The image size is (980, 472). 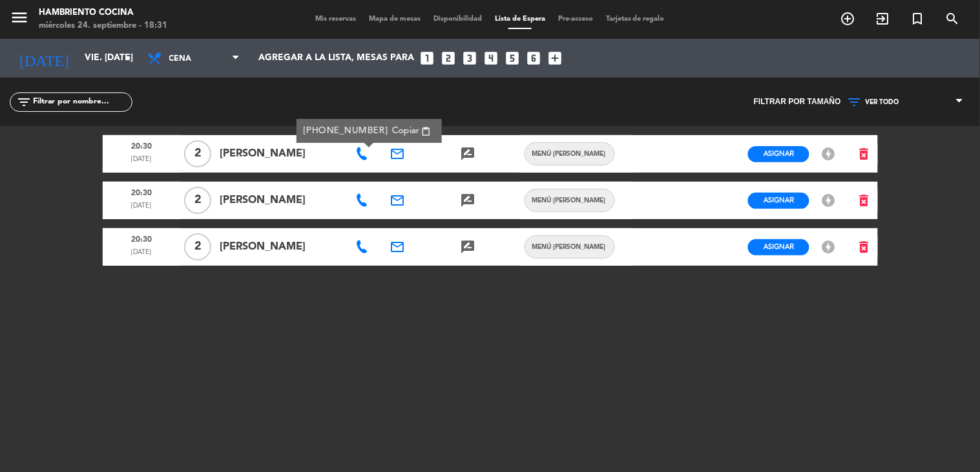 What do you see at coordinates (24, 102) in the screenshot?
I see `i: filter_list` at bounding box center [24, 102].